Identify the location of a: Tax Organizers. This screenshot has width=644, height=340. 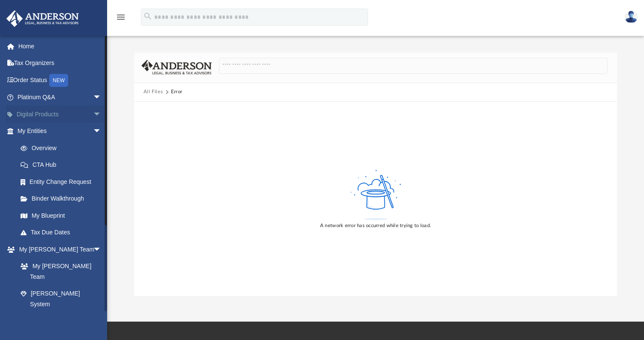
(60, 63).